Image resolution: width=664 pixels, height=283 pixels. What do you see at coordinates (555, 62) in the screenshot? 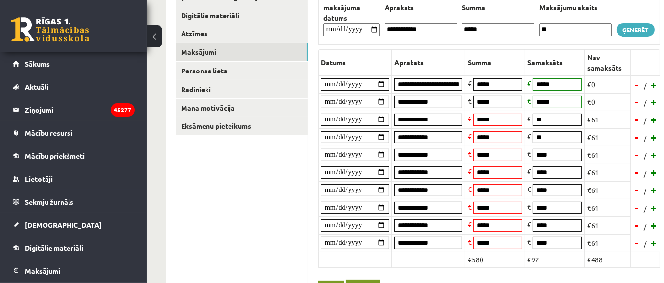
I see `th: Samaksāts` at bounding box center [555, 62].